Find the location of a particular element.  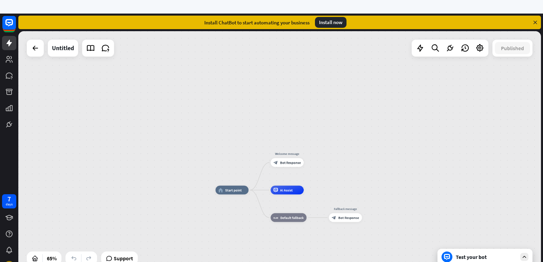

div: Welcome message is located at coordinates (287, 154).